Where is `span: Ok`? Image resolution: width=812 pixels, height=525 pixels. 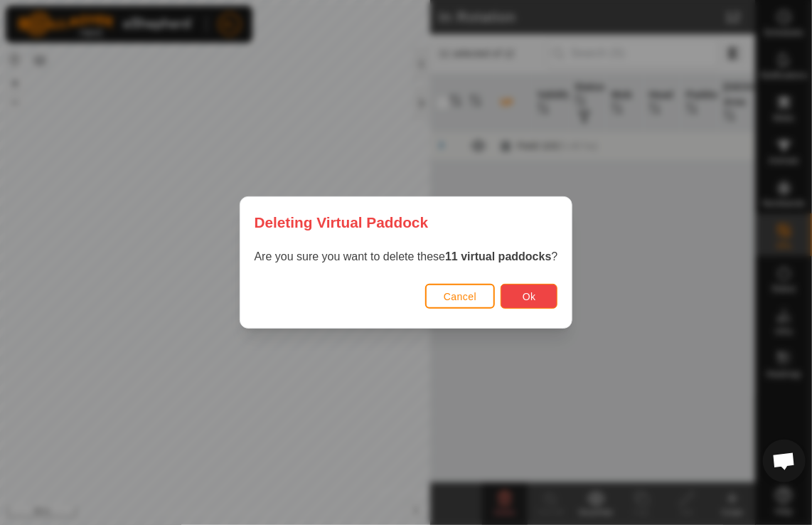
span: Ok is located at coordinates (529, 296).